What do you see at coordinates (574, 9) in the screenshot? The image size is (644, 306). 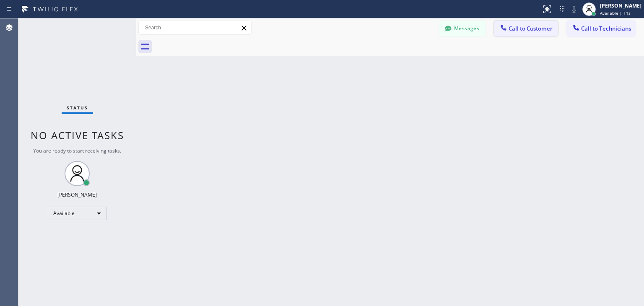 I see `button: Mute` at bounding box center [574, 9].